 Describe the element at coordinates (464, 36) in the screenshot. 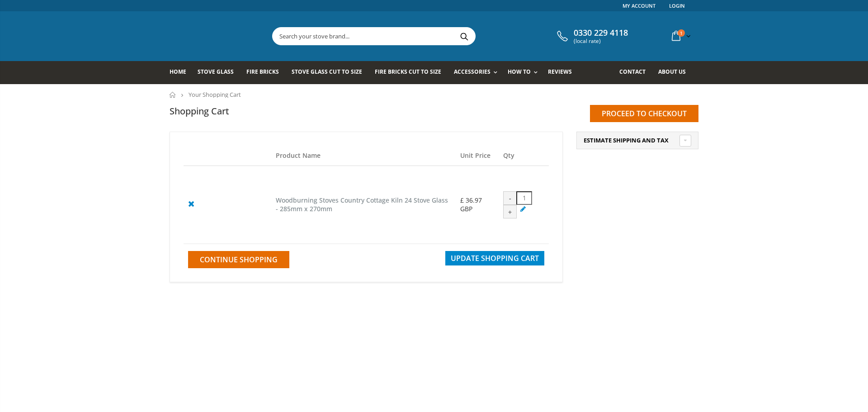

I see `button: Search` at that location.